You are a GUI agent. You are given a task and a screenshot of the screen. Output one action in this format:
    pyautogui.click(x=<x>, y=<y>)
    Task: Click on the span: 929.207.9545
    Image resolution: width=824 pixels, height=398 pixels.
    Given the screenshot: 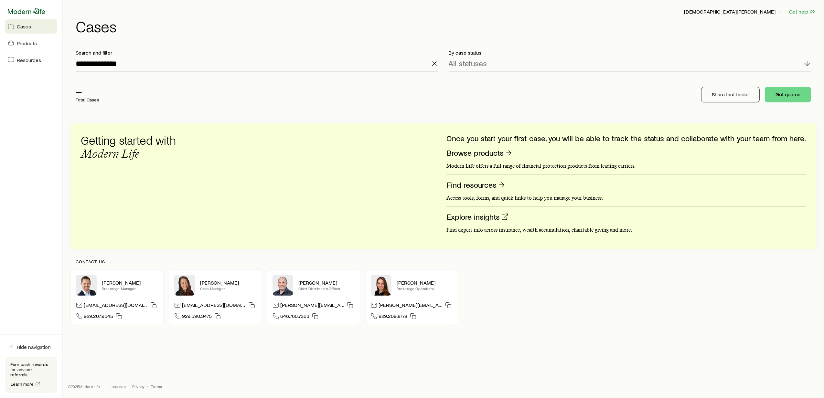 What is the action you would take?
    pyautogui.click(x=98, y=317)
    